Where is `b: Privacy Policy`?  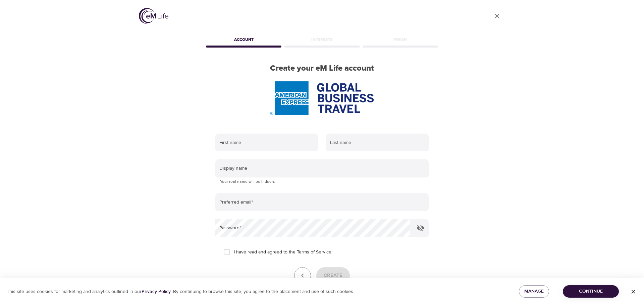
b: Privacy Policy is located at coordinates (156, 291).